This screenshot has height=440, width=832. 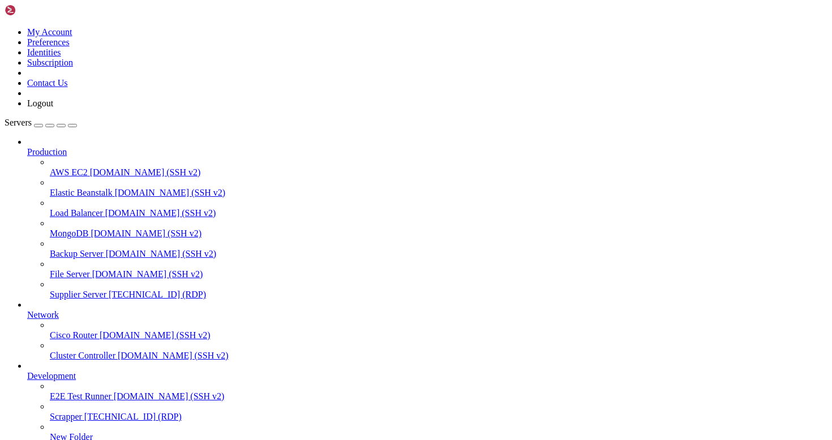 I want to click on a: Logout, so click(x=40, y=103).